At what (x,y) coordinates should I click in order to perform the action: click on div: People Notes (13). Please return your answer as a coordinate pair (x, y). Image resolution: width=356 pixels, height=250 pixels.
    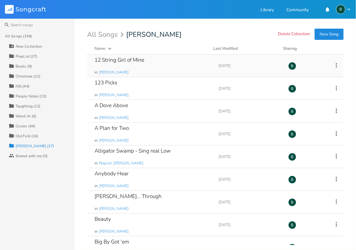
    Looking at the image, I should click on (31, 96).